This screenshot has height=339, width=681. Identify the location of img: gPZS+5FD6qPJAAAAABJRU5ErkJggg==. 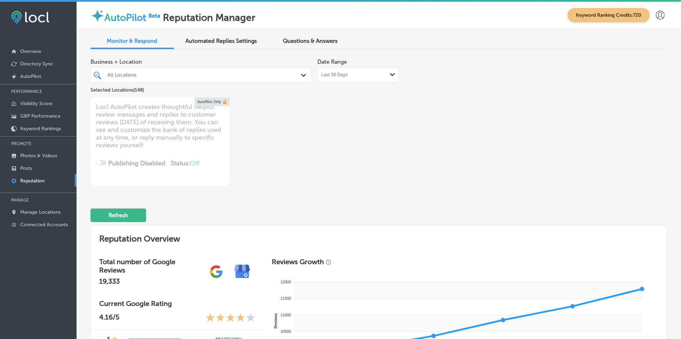
(216, 271).